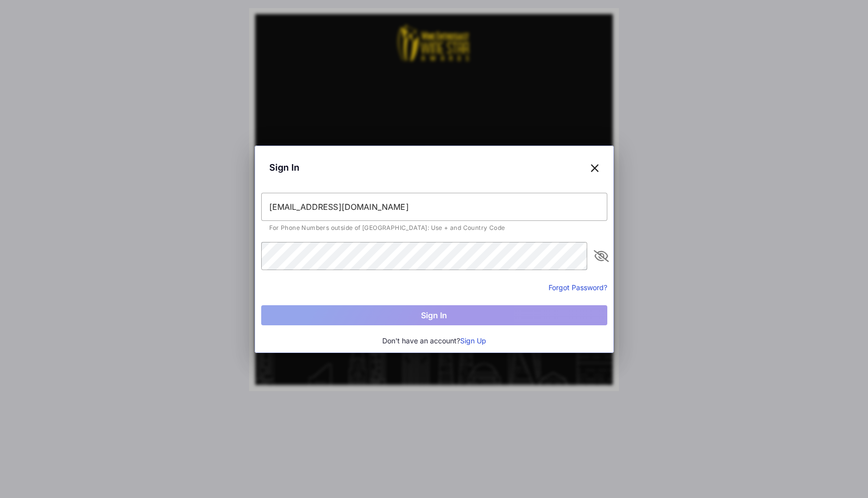 The height and width of the screenshot is (498, 868). What do you see at coordinates (473, 341) in the screenshot?
I see `button: Sign Up` at bounding box center [473, 341].